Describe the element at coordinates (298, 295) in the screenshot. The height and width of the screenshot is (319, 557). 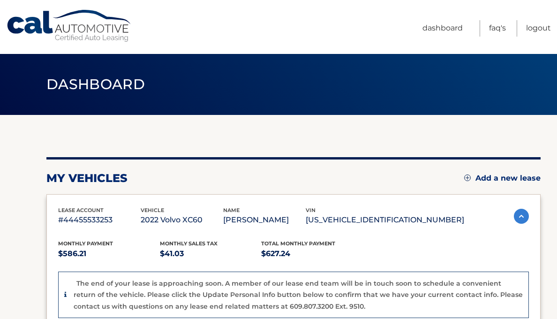
I see `p: The end of your lease is approaching soon. A member of our lease end team will be in touch soon t...` at that location.